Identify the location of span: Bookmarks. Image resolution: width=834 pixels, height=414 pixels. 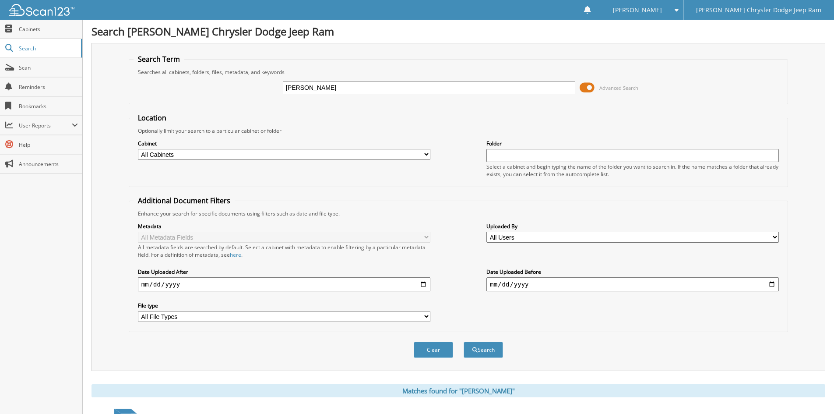
(48, 106).